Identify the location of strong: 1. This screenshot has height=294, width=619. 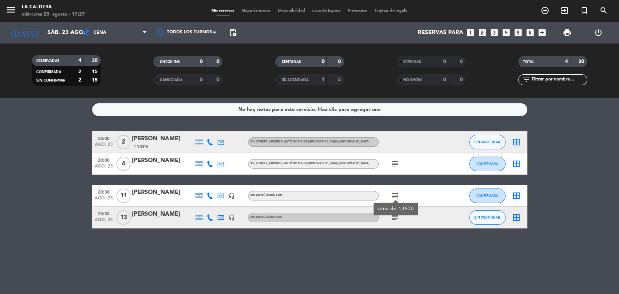
(323, 80).